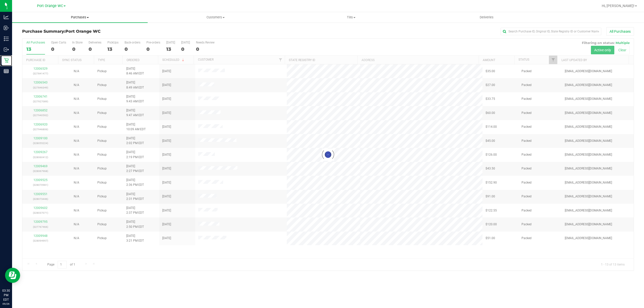 The height and width of the screenshot is (308, 644). What do you see at coordinates (80, 18) in the screenshot?
I see `a: Purchases` at bounding box center [80, 18].